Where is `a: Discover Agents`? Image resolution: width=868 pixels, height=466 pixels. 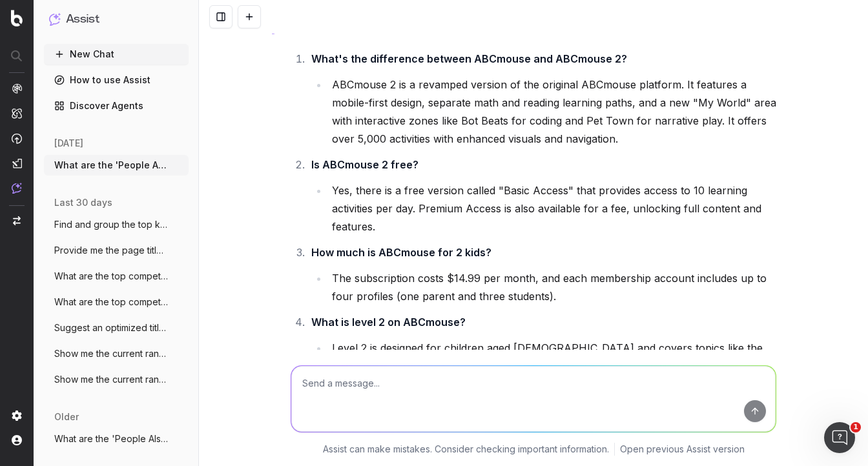
a: Discover Agents is located at coordinates (116, 106).